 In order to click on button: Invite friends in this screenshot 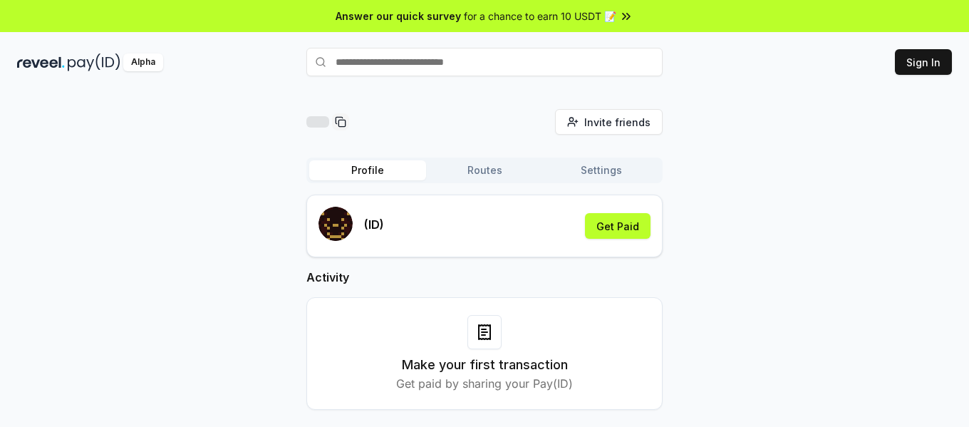, I will do `click(608, 122)`.